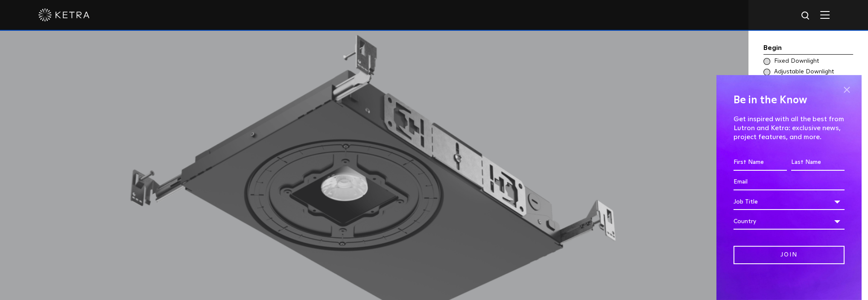 Image resolution: width=868 pixels, height=300 pixels. I want to click on div: Job Title, so click(789, 202).